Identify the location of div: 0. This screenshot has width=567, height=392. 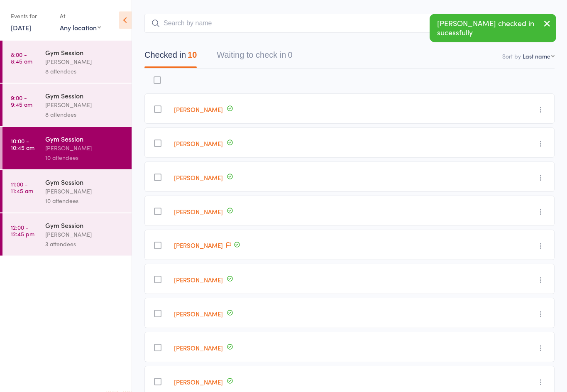
(290, 55).